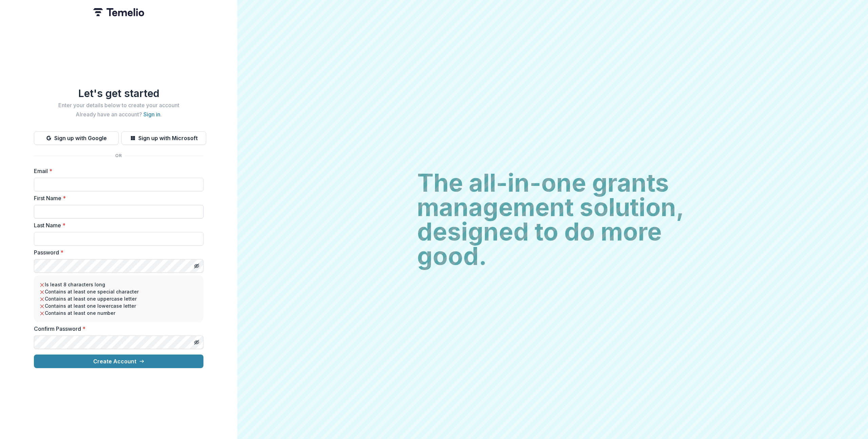  Describe the element at coordinates (118, 115) in the screenshot. I see `h2: Already have an account? .` at that location.